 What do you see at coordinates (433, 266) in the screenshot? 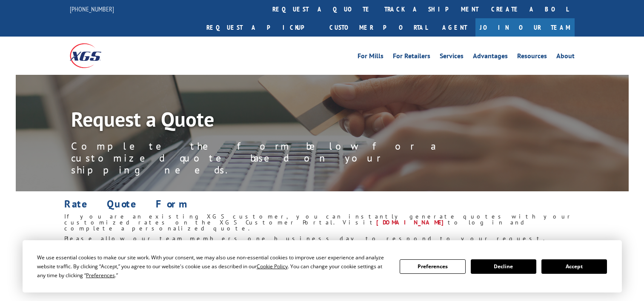
I see `button: Preferences` at bounding box center [433, 266].